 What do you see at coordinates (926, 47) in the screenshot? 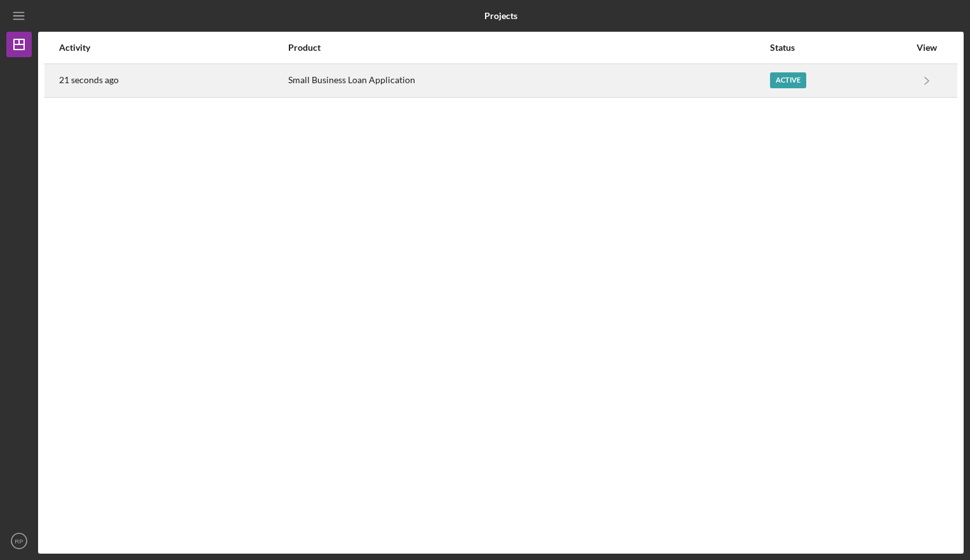
I see `div: View` at bounding box center [926, 47].